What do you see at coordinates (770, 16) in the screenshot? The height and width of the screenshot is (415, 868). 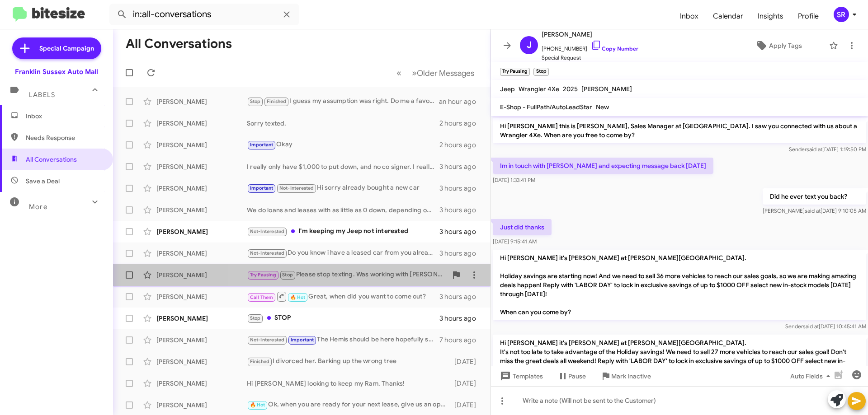 I see `span: Insights` at bounding box center [770, 16].